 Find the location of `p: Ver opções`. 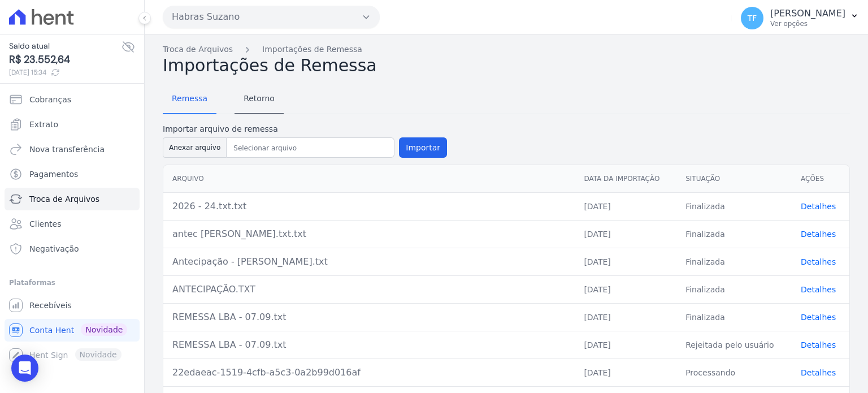

p: Ver opções is located at coordinates (808, 24).